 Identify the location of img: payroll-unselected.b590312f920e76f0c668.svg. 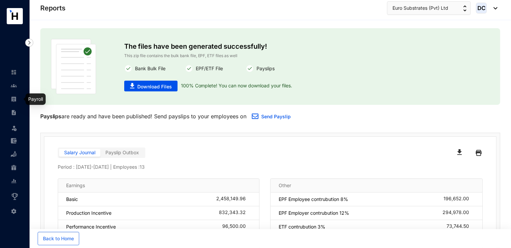
(14, 99).